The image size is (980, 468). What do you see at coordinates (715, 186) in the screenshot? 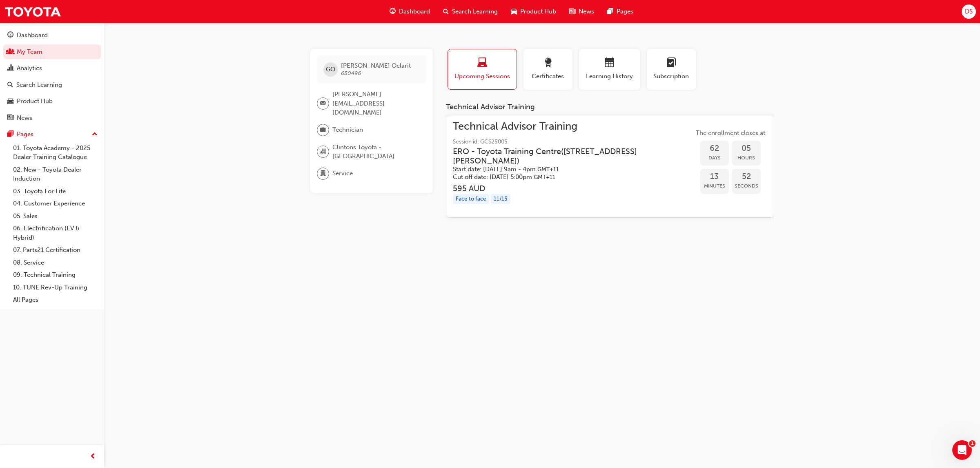
I see `span: Minutes` at bounding box center [715, 186].